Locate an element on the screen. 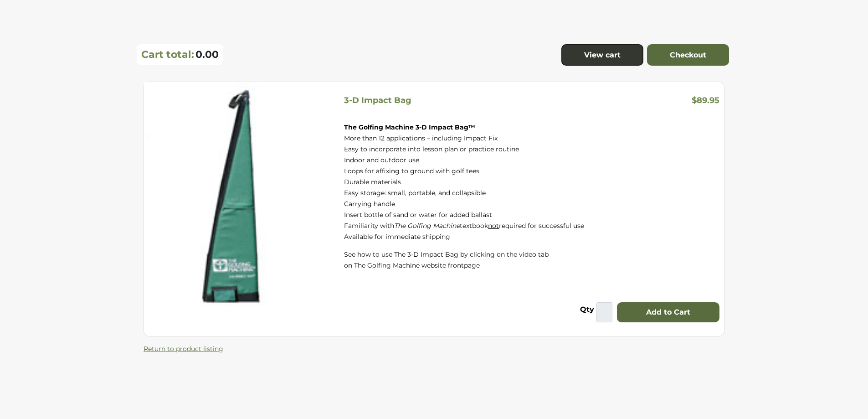 Image resolution: width=868 pixels, height=419 pixels. strong: The Golfing Machine 3-D Impact Bag™ is located at coordinates (409, 127).